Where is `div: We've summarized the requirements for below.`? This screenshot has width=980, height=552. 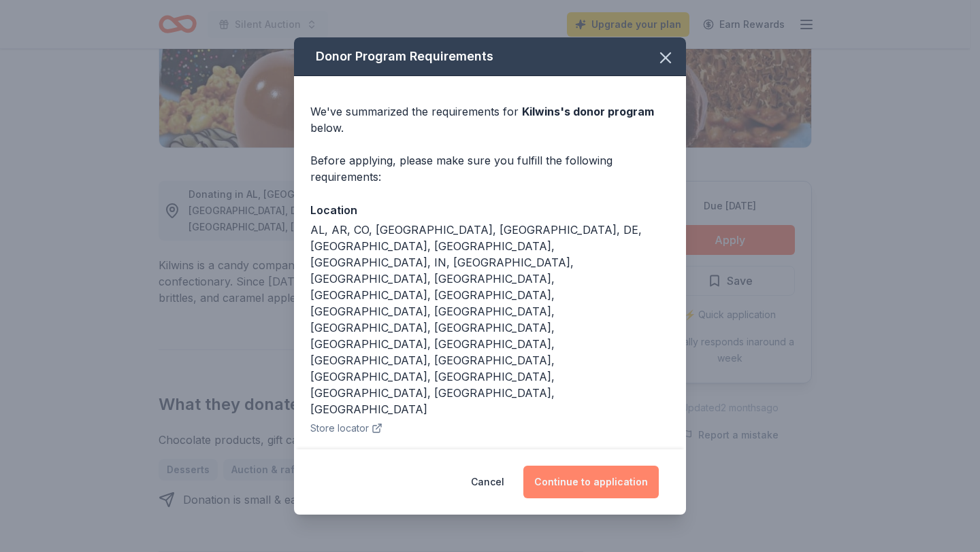
div: We've summarized the requirements for below. is located at coordinates (490, 120).